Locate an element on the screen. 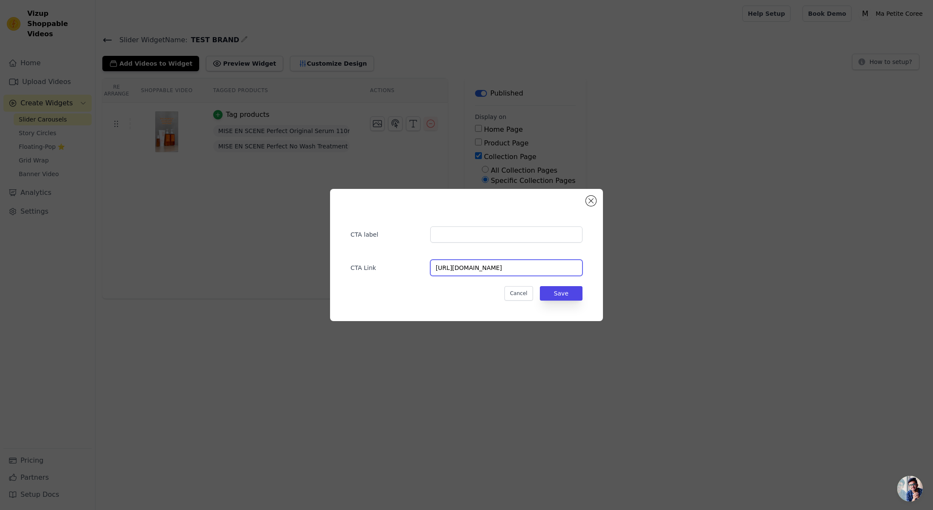 The height and width of the screenshot is (510, 933). a: Open chat is located at coordinates (910, 489).